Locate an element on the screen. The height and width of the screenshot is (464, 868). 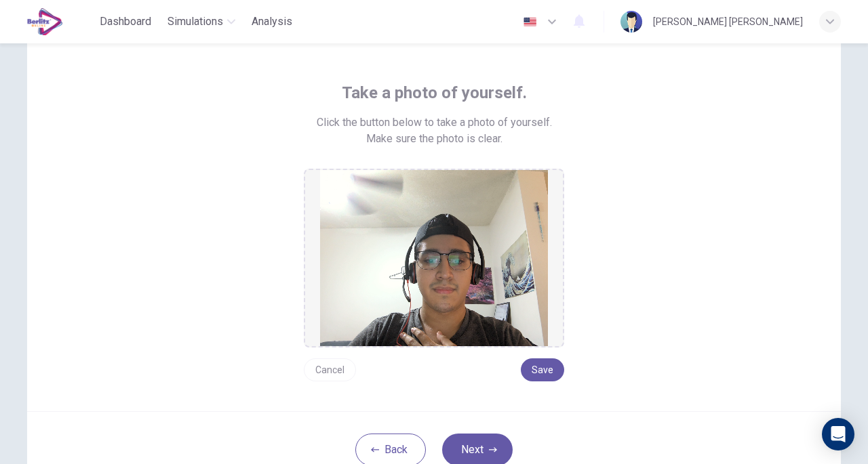
span: Analysis is located at coordinates (272, 22).